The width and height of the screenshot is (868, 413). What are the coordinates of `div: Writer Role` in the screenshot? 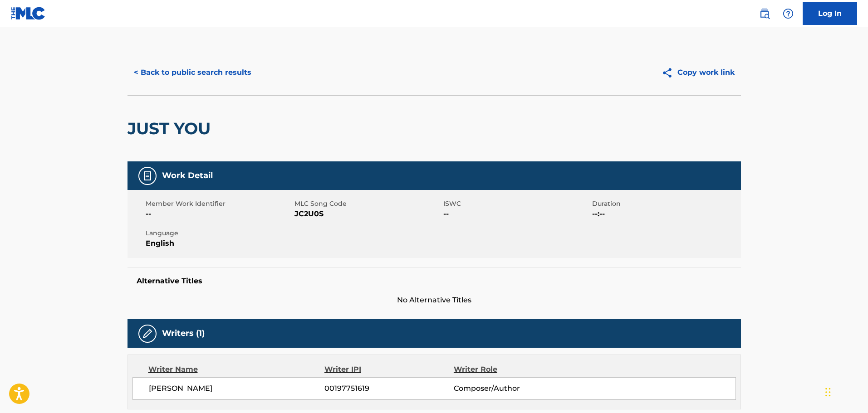 It's located at (513, 369).